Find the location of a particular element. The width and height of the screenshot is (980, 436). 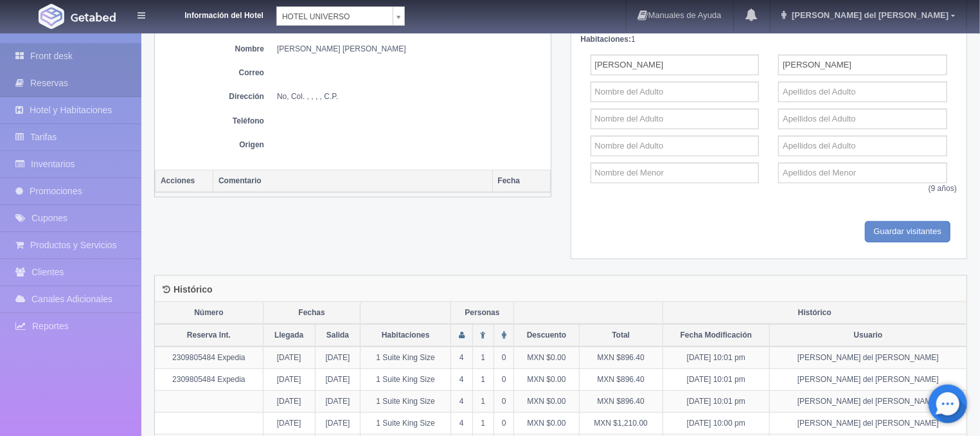

dt: Teléfono is located at coordinates (213, 121).